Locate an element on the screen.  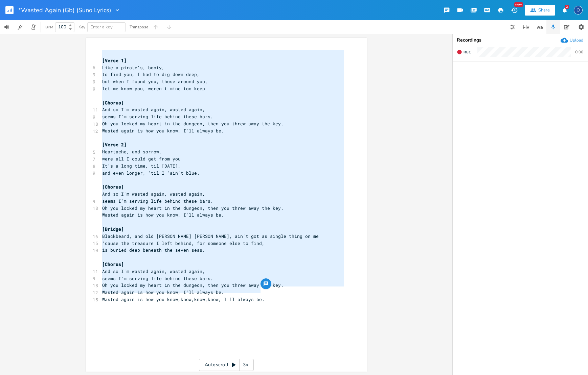
button: 2 is located at coordinates (564, 10).